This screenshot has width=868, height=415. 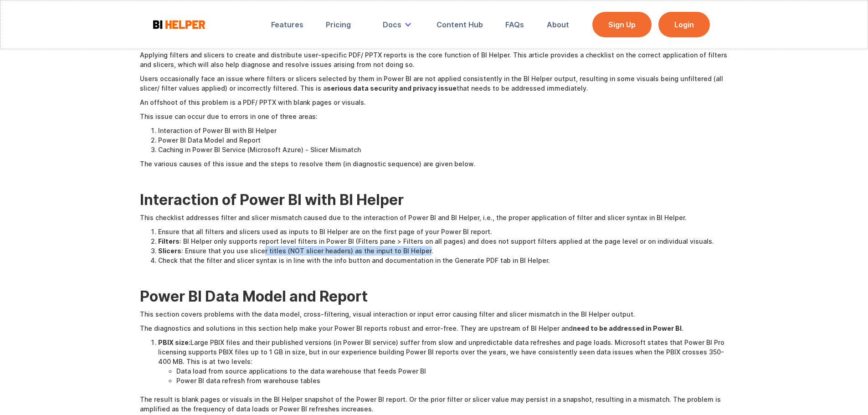 I want to click on a: Features, so click(x=287, y=24).